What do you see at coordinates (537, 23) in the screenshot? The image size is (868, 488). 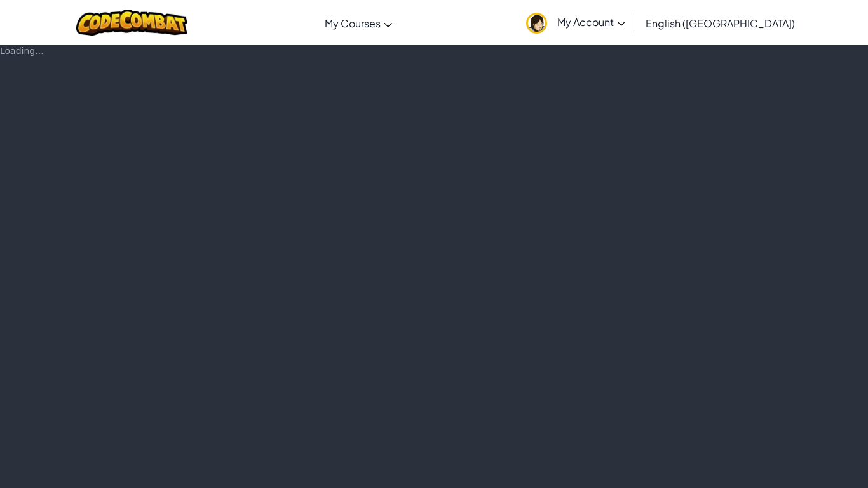 I see `img: avatar` at bounding box center [537, 23].